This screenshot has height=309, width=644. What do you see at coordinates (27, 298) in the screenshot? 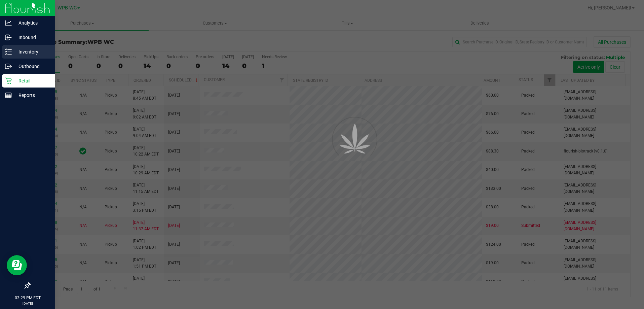
I see `p: 03:29 PM EDT` at bounding box center [27, 298].